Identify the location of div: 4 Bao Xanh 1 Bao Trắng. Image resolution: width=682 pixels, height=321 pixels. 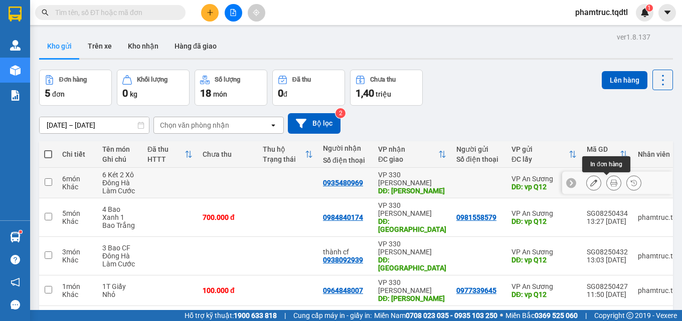
(120, 217).